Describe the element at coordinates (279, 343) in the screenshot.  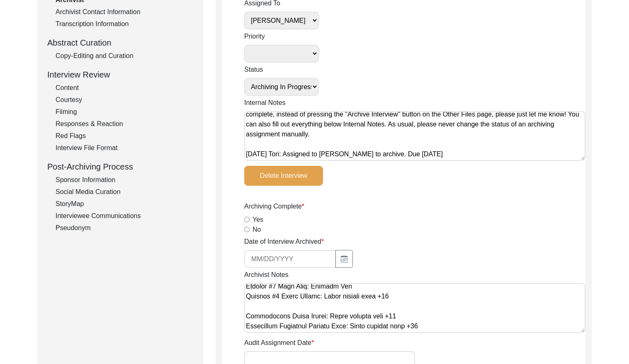
I see `label: Audit Assignment Date` at that location.